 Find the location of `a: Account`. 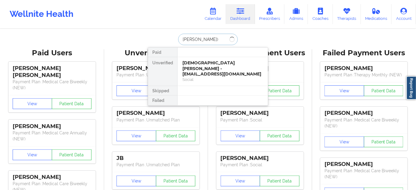

a: Account is located at coordinates (404, 14).